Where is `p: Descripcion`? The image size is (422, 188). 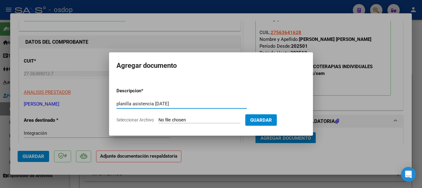 p: Descripcion is located at coordinates (145, 91).